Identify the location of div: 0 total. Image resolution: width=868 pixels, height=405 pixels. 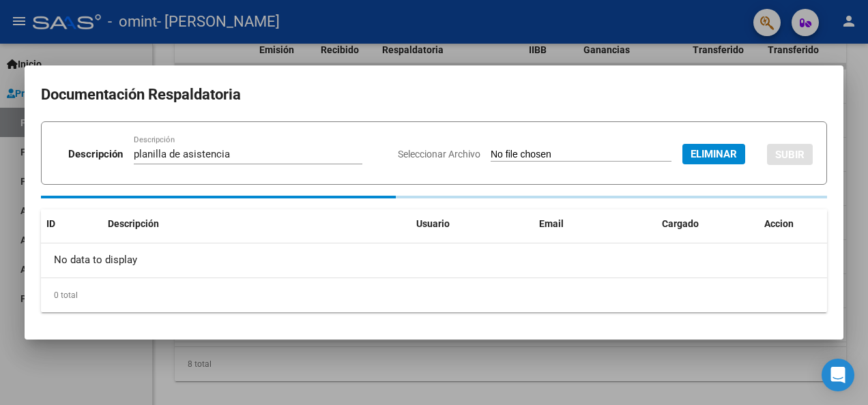
(434, 296).